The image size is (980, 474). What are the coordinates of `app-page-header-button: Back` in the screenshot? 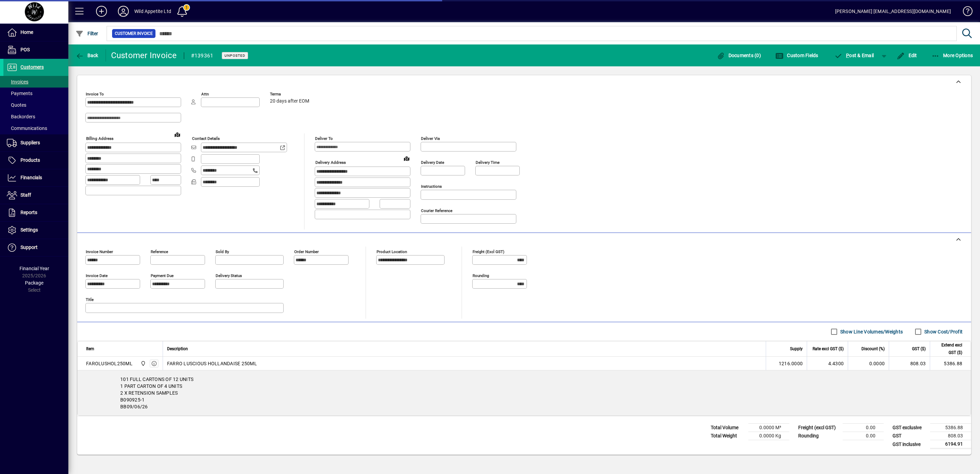 It's located at (87, 55).